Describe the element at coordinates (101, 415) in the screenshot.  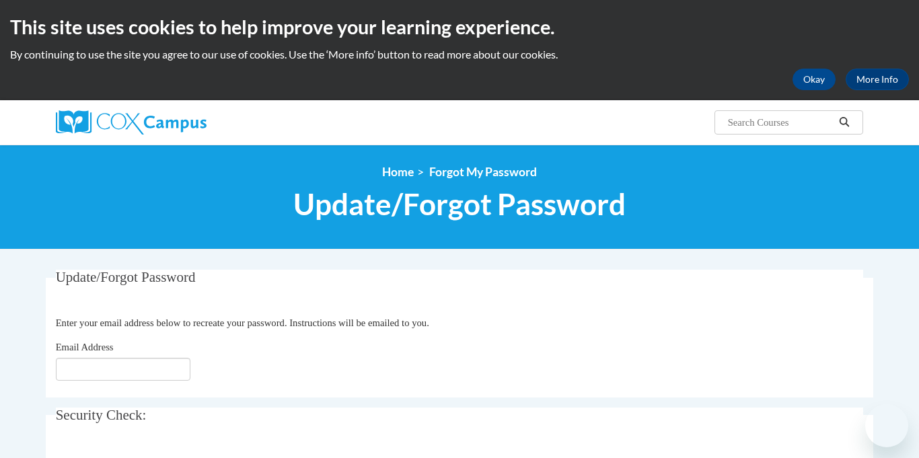
I see `span: Security Check:` at that location.